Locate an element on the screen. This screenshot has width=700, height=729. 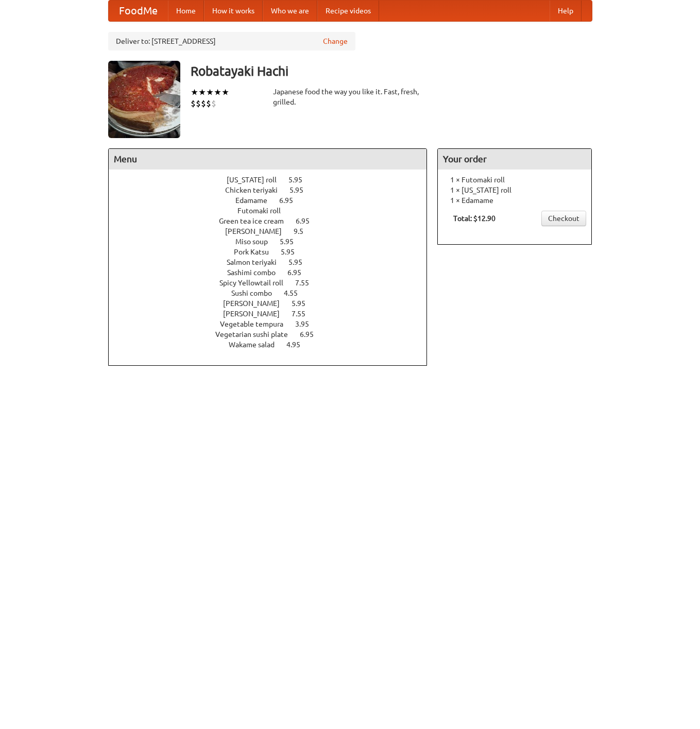
div: Japanese food the way you like it. Fast, fresh, grilled. is located at coordinates (350, 97).